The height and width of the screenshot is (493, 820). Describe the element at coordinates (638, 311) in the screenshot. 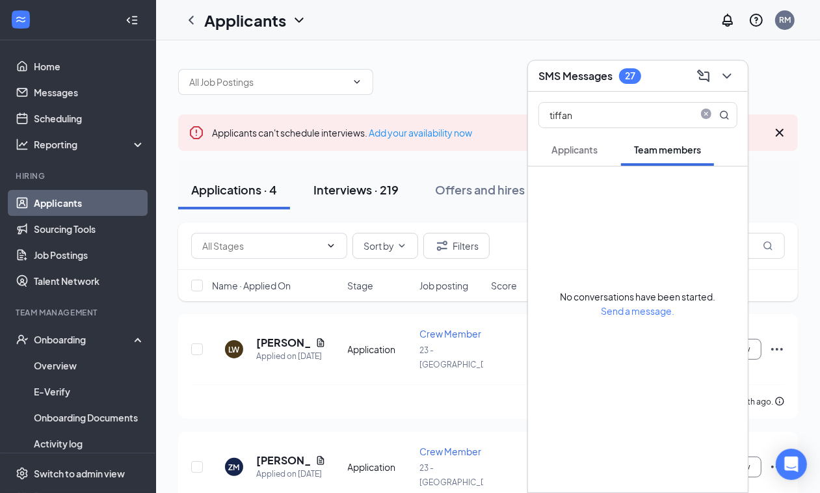

I see `span: Send a message.` at that location.